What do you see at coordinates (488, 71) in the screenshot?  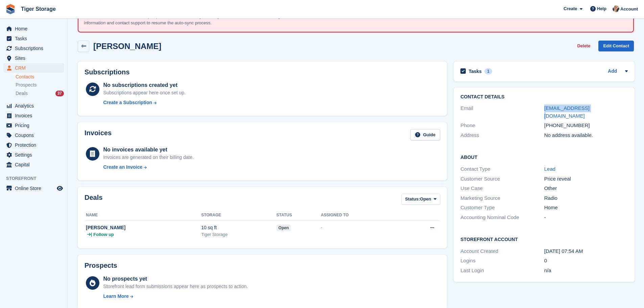 I see `div: 1` at bounding box center [488, 71].